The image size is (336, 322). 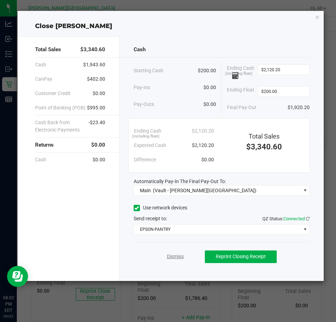 What do you see at coordinates (44, 79) in the screenshot?
I see `span: CanPay` at bounding box center [44, 79].